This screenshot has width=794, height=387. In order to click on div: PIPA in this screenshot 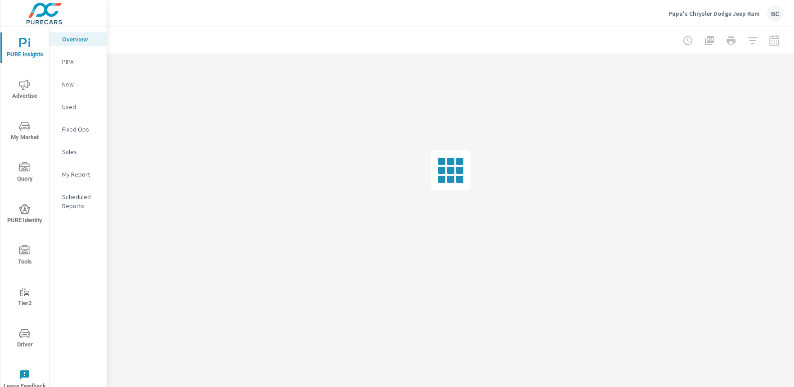, I will do `click(78, 62)`.